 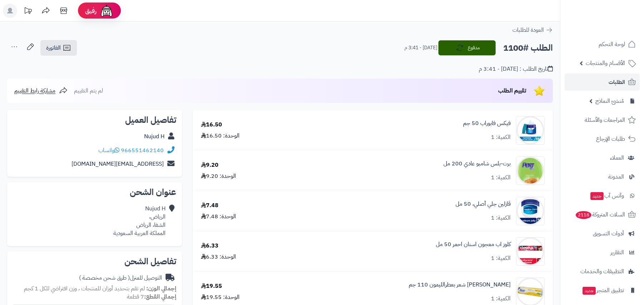 I want to click on div: 19.55, so click(x=211, y=286).